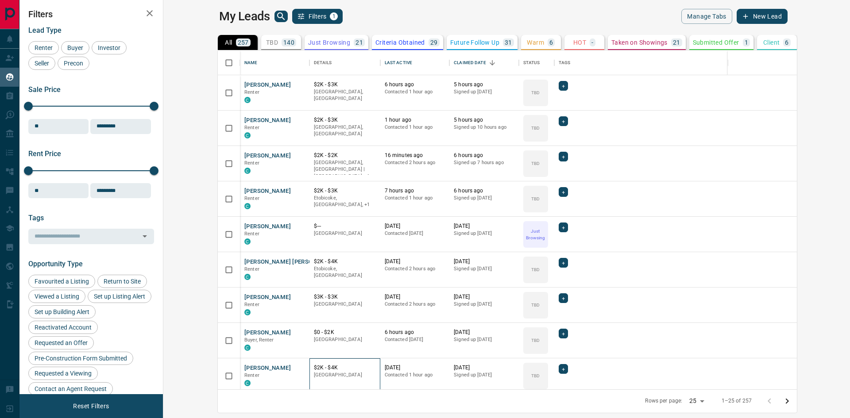 The height and width of the screenshot is (418, 850). Describe the element at coordinates (36, 218) in the screenshot. I see `span: Tags` at that location.